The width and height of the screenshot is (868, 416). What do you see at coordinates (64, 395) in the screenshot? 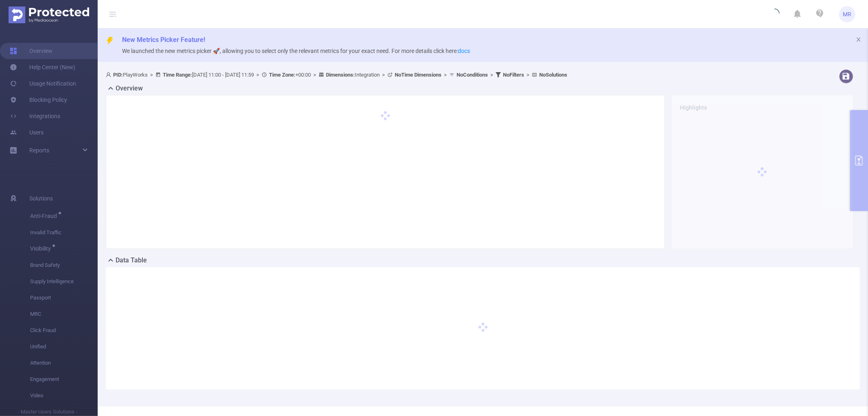
I see `span: Video` at bounding box center [64, 395].